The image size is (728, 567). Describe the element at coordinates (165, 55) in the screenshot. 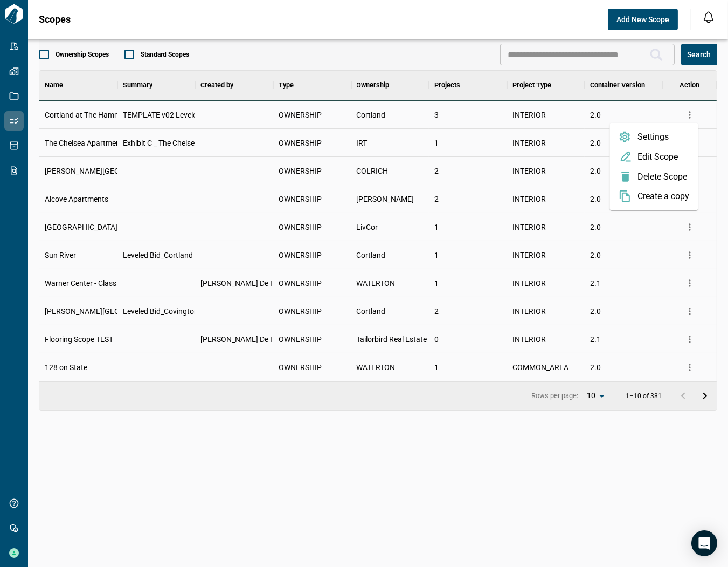

I see `span: Standard Scopes` at that location.